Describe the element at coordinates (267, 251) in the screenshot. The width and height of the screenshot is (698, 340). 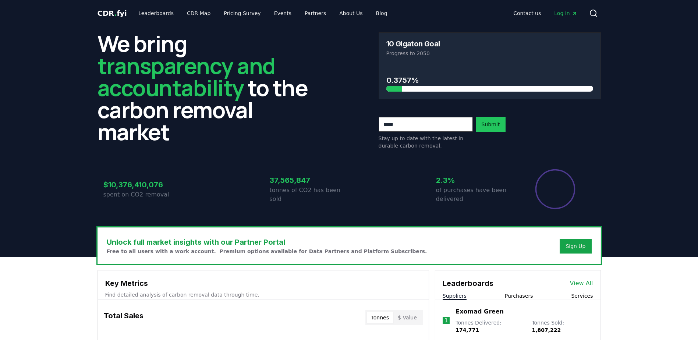
I see `p: Free to all users with a work account. Premium options available for Data Partners and Platform S...` at that location.